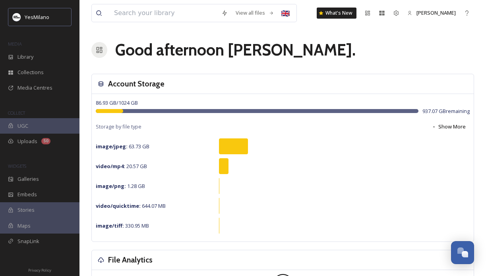 The height and width of the screenshot is (276, 486). What do you see at coordinates (255, 13) in the screenshot?
I see `div: View all files` at bounding box center [255, 13].